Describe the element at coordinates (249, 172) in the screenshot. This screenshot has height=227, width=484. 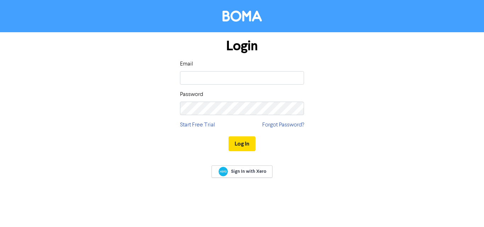
I see `span: Sign In with Xero` at that location.